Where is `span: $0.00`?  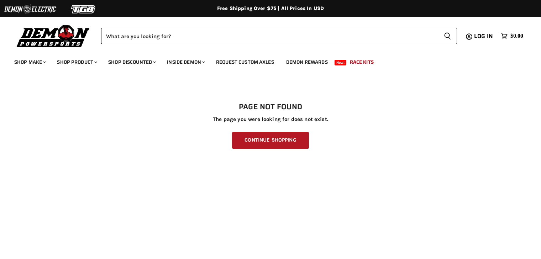 span: $0.00 is located at coordinates (516, 36).